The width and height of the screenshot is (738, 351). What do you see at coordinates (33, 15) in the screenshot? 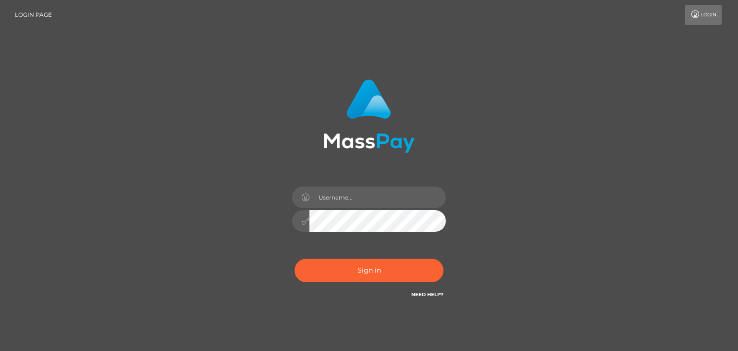
I see `a: Login Page` at bounding box center [33, 15].